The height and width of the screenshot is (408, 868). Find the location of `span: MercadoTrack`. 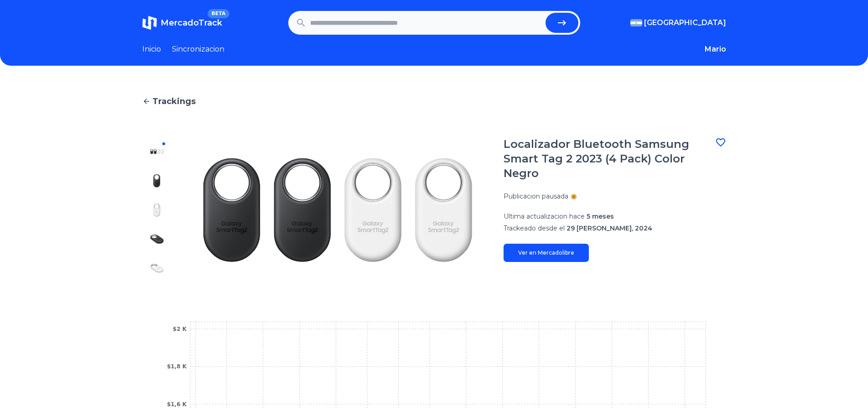

span: MercadoTrack is located at coordinates (191, 23).